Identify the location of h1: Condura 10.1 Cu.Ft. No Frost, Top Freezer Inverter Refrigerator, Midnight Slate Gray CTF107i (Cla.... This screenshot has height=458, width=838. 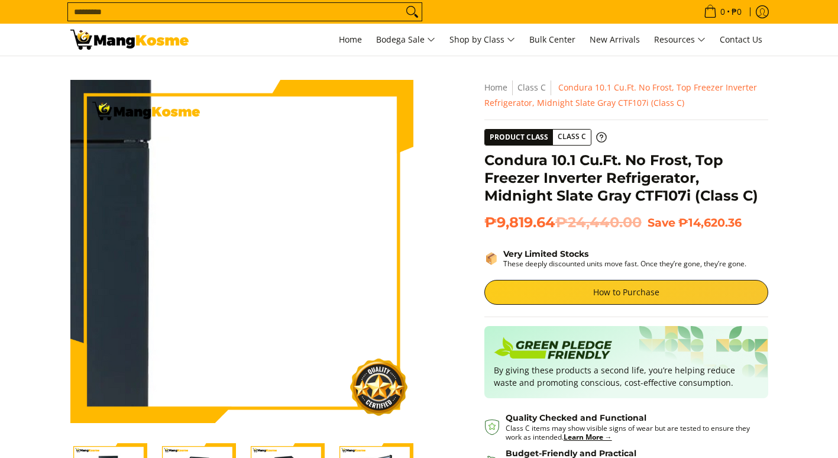
(627, 178).